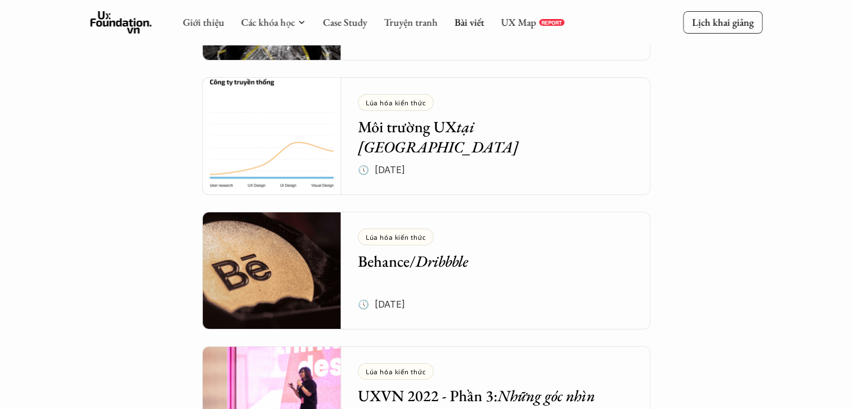 The width and height of the screenshot is (852, 409). Describe the element at coordinates (488, 261) in the screenshot. I see `h5: Behance/` at that location.